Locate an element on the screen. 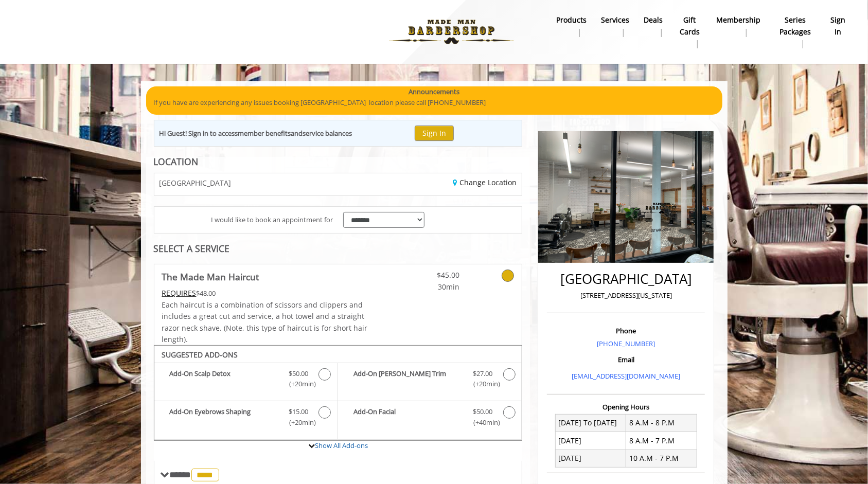 This screenshot has width=868, height=484. td: 8 A.M - 8 P.M is located at coordinates (662, 423).